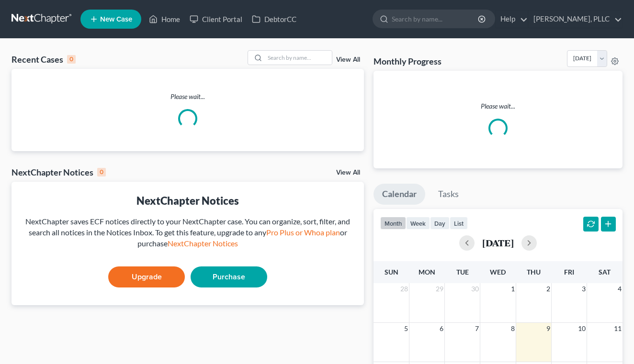 The height and width of the screenshot is (364, 634). Describe the element at coordinates (513, 289) in the screenshot. I see `span: 1` at that location.